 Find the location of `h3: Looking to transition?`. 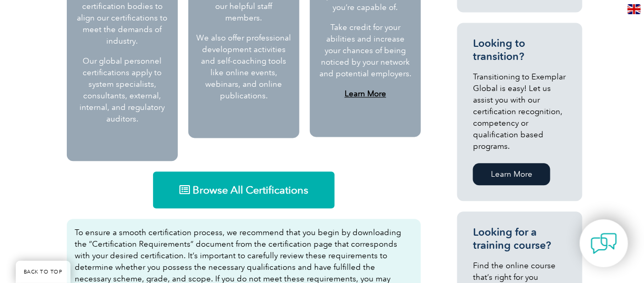

h3: Looking to transition? is located at coordinates (520, 50).